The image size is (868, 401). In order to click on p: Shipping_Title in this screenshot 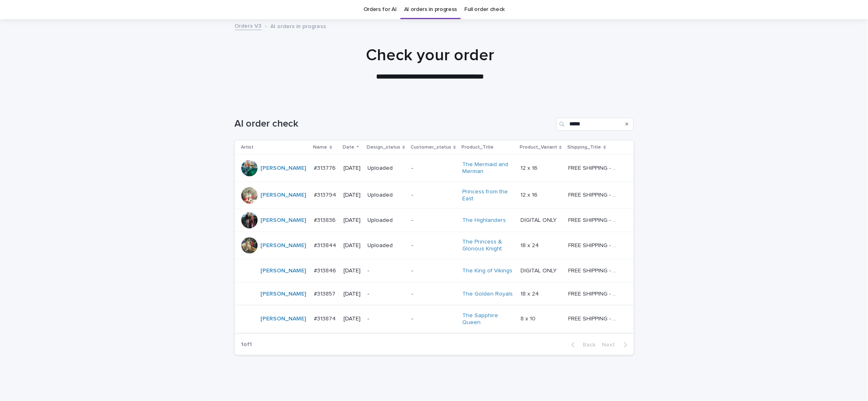, I will do `click(585, 148)`.